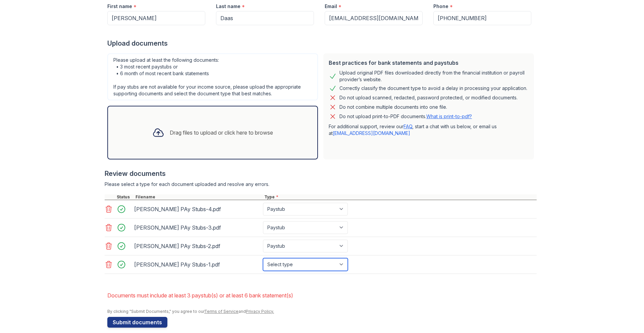 This screenshot has width=644, height=333. Describe the element at coordinates (441, 7) in the screenshot. I see `label: Phone` at that location.